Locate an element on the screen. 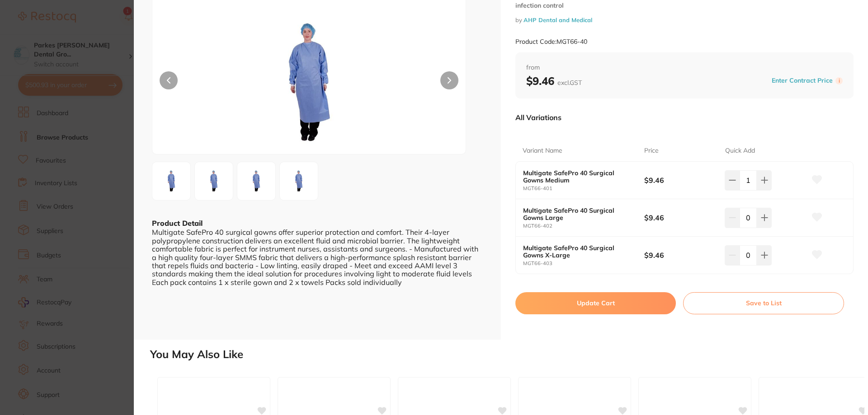  p: Price is located at coordinates (651, 151).